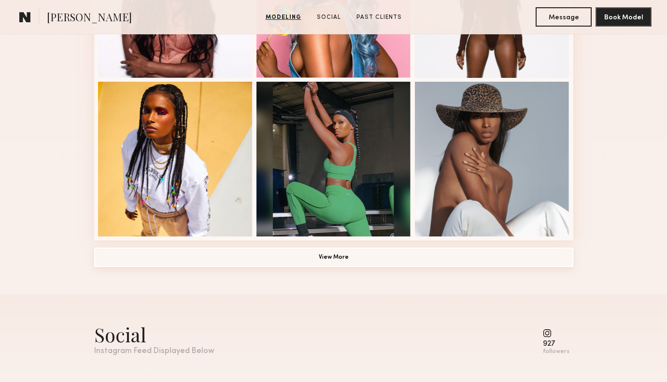  What do you see at coordinates (556, 343) in the screenshot?
I see `div: 927` at bounding box center [556, 343].